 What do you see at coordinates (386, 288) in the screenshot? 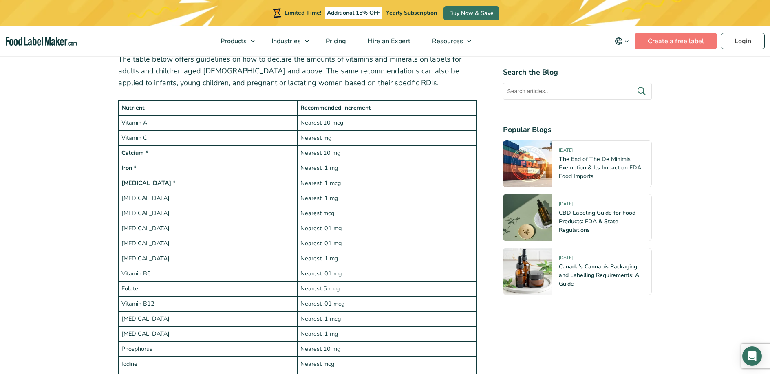
I see `td: Nearest 5 mcg` at bounding box center [386, 288].